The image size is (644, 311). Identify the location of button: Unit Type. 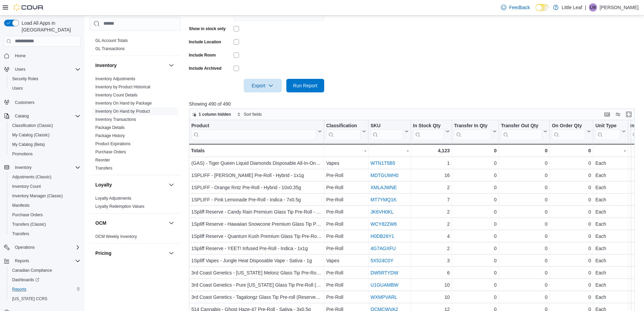
(610, 131).